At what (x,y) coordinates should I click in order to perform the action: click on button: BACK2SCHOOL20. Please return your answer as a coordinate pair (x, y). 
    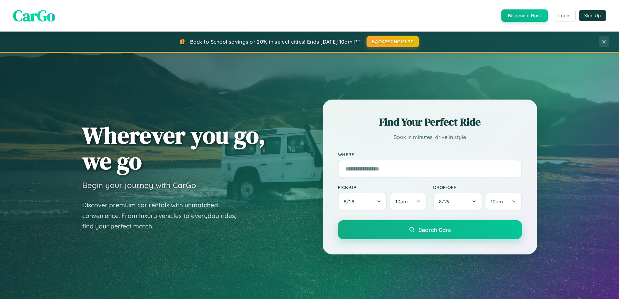
    Looking at the image, I should click on (393, 42).